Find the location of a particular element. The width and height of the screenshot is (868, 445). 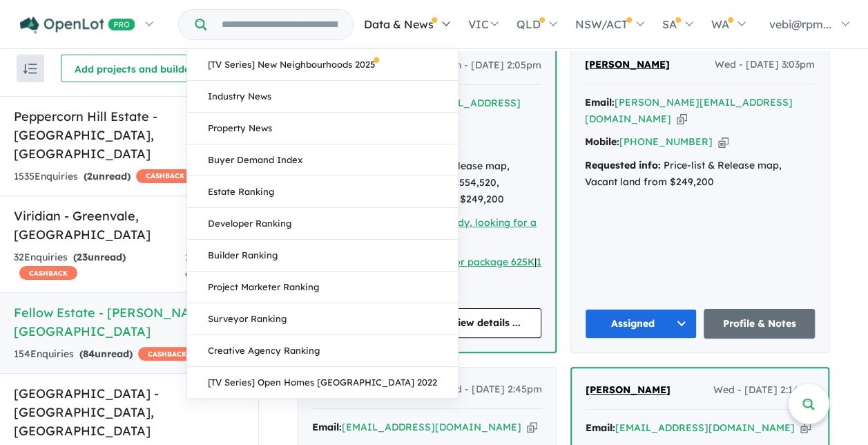

div: Price-list & Release map, Vacant land from $249,200 is located at coordinates (700, 174).